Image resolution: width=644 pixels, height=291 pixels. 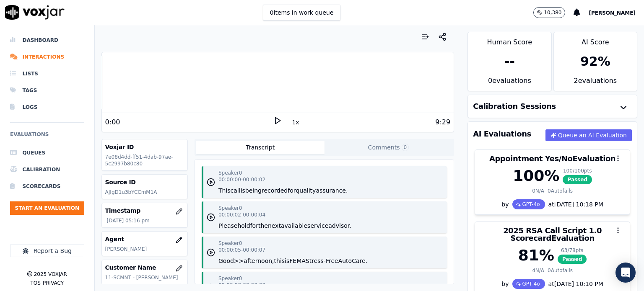 What do you see at coordinates (47, 186) in the screenshot?
I see `a: Scorecards` at bounding box center [47, 186].